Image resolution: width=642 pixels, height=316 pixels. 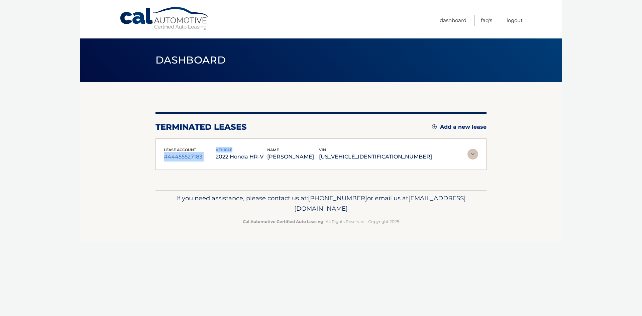 What do you see at coordinates (434, 127) in the screenshot?
I see `img: add.svg` at bounding box center [434, 127].